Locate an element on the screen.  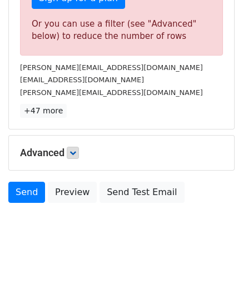
h5: Advanced is located at coordinates (121, 153).